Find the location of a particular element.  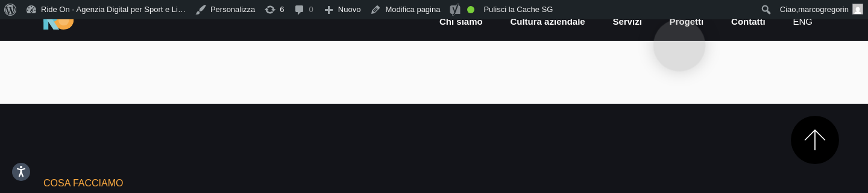

a: Contatti is located at coordinates (748, 22).